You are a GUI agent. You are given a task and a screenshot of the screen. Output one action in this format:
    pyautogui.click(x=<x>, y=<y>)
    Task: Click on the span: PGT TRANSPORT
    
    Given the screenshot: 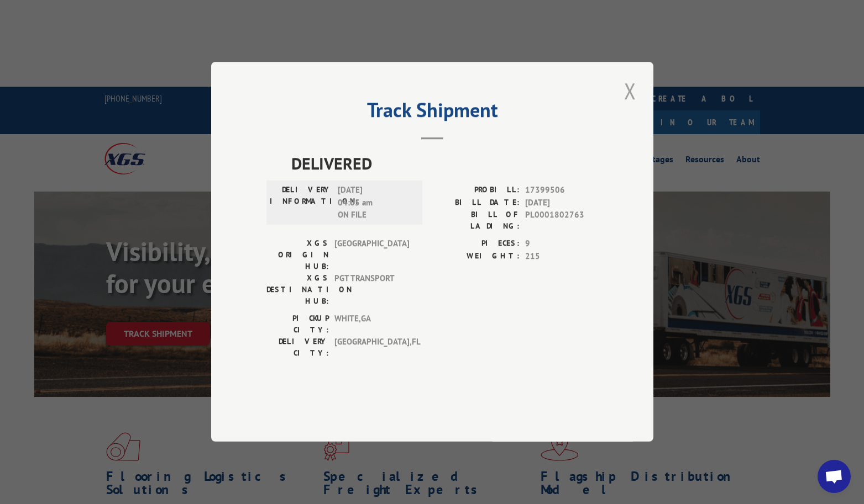 What is the action you would take?
    pyautogui.click(x=371, y=290)
    